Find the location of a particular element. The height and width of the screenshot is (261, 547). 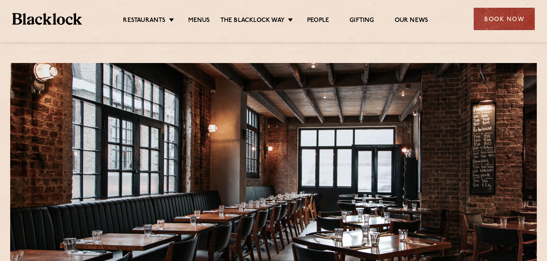

a: Menus is located at coordinates (199, 21).